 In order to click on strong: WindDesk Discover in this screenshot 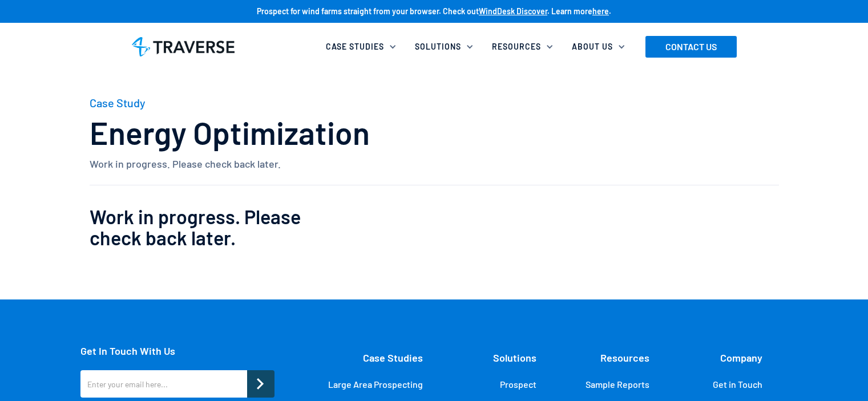, I will do `click(513, 11)`.